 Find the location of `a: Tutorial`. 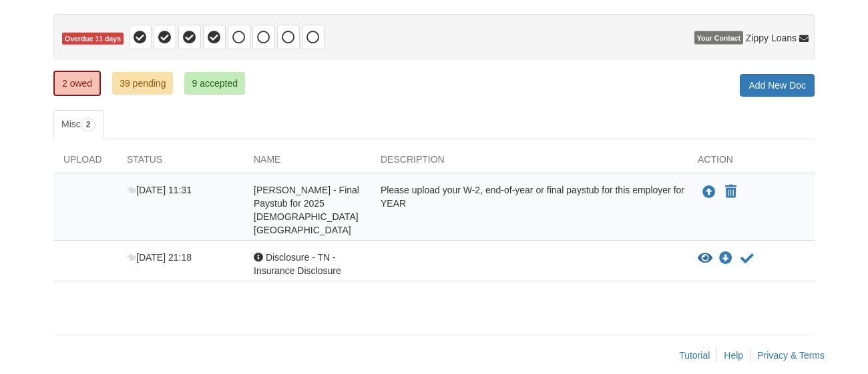

a: Tutorial is located at coordinates (694, 356).